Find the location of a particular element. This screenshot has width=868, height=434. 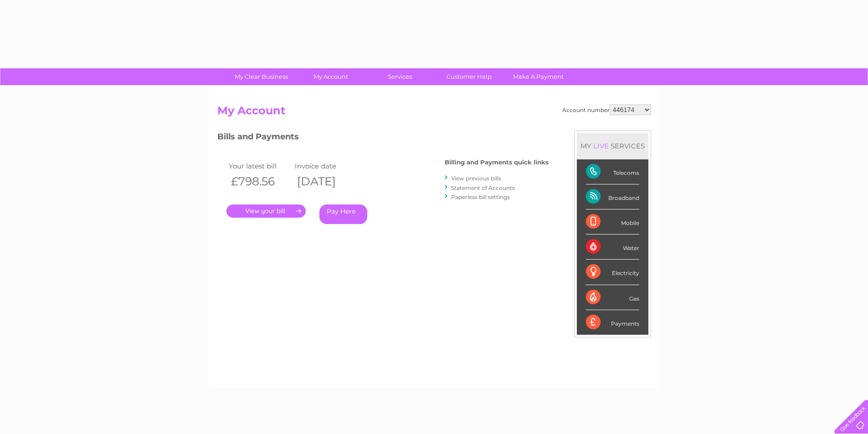

h2: My Account is located at coordinates (434, 113).